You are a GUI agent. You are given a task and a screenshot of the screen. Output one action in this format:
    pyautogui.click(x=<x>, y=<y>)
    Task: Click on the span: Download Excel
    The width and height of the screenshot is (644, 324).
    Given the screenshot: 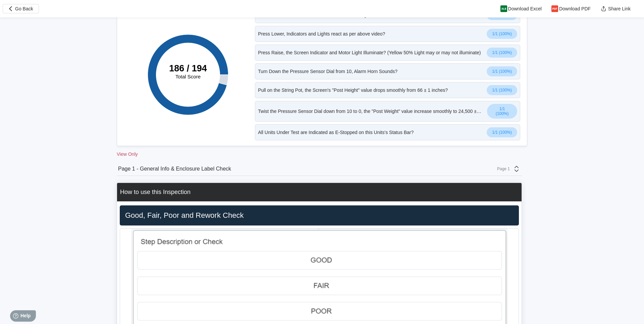 What is the action you would take?
    pyautogui.click(x=525, y=9)
    